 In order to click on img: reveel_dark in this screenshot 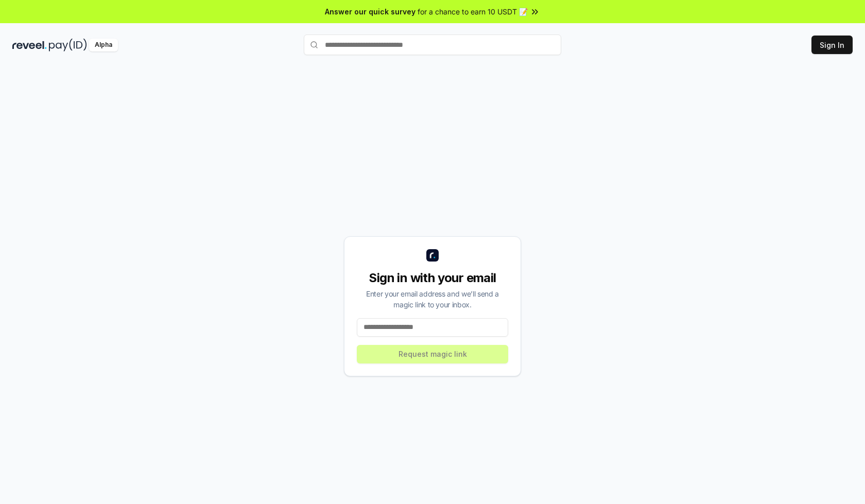, I will do `click(30, 44)`.